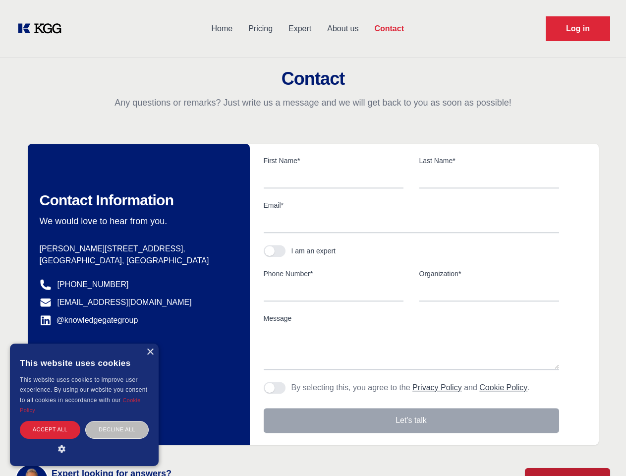  Describe the element at coordinates (313, 79) in the screenshot. I see `h2: Contact` at that location.